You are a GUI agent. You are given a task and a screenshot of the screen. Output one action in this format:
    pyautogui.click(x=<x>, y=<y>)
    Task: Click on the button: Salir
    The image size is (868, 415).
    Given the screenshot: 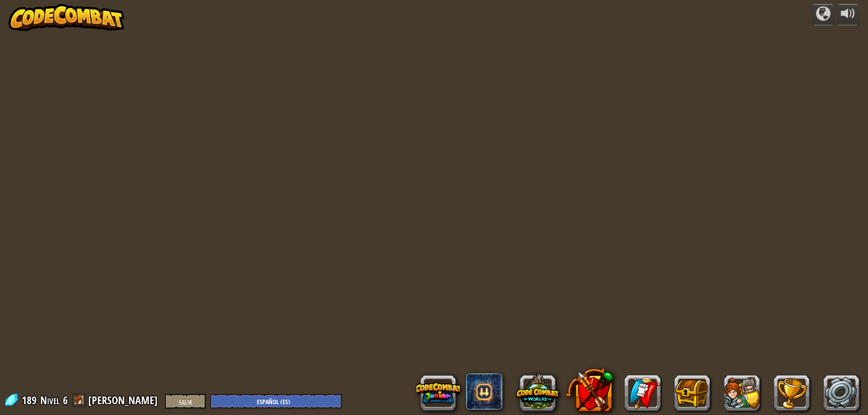 What is the action you would take?
    pyautogui.click(x=185, y=401)
    